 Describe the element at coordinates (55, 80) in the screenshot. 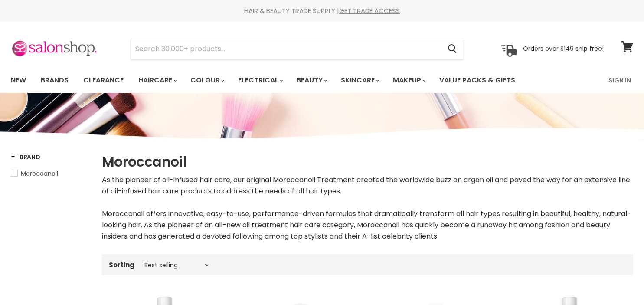

I see `a: Brands` at that location.